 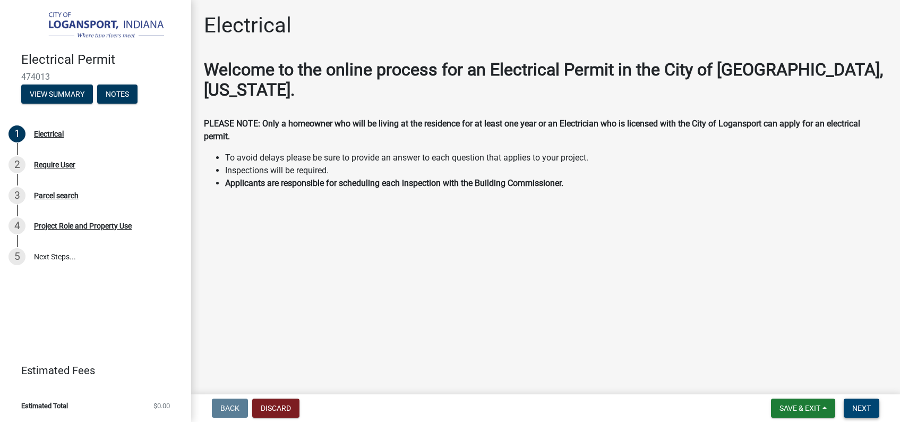 What do you see at coordinates (861, 408) in the screenshot?
I see `span: Next` at bounding box center [861, 408].